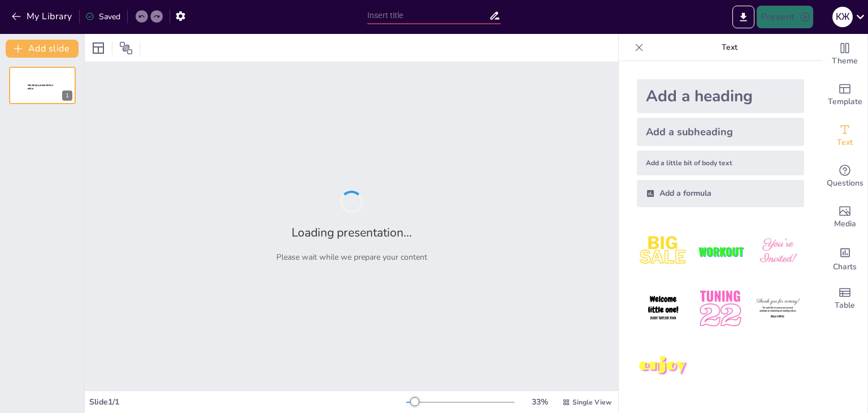 The image size is (868, 413). What do you see at coordinates (845, 176) in the screenshot?
I see `div: Get real-time input from your audience` at bounding box center [845, 176].